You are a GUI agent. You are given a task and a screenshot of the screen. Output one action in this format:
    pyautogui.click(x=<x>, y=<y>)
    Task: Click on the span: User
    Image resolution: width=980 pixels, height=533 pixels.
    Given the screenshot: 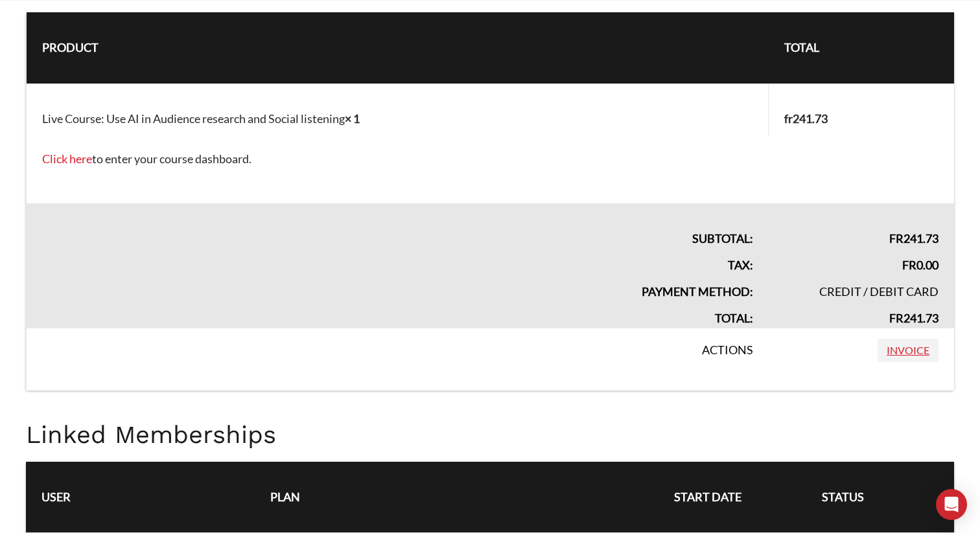 What is the action you would take?
    pyautogui.click(x=56, y=496)
    